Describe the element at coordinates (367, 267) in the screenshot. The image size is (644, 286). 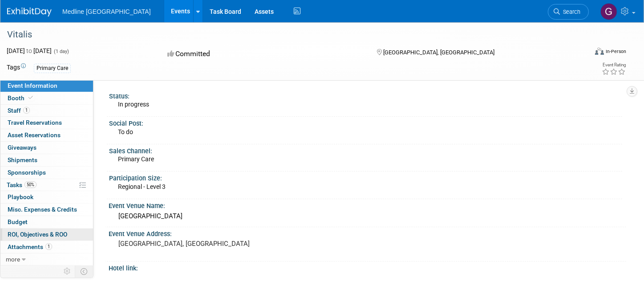
I see `div: Hotel link:` at that location.